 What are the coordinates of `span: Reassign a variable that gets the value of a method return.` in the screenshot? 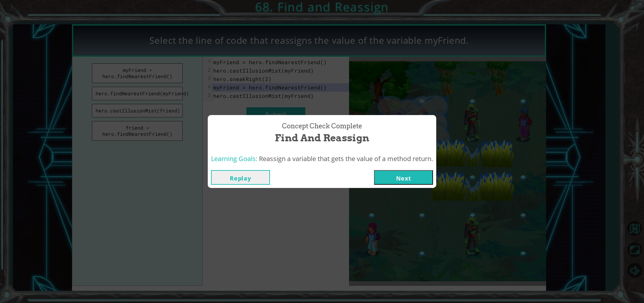 It's located at (346, 158).